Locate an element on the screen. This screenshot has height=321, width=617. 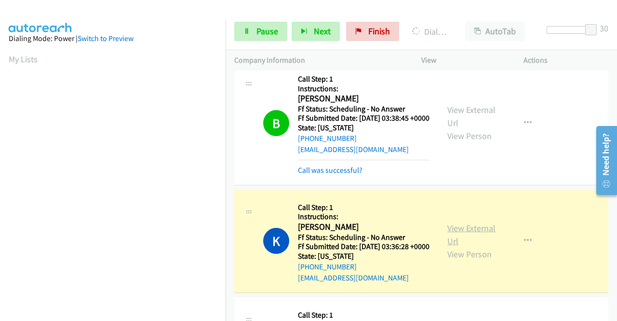
p: View is located at coordinates (464, 60).